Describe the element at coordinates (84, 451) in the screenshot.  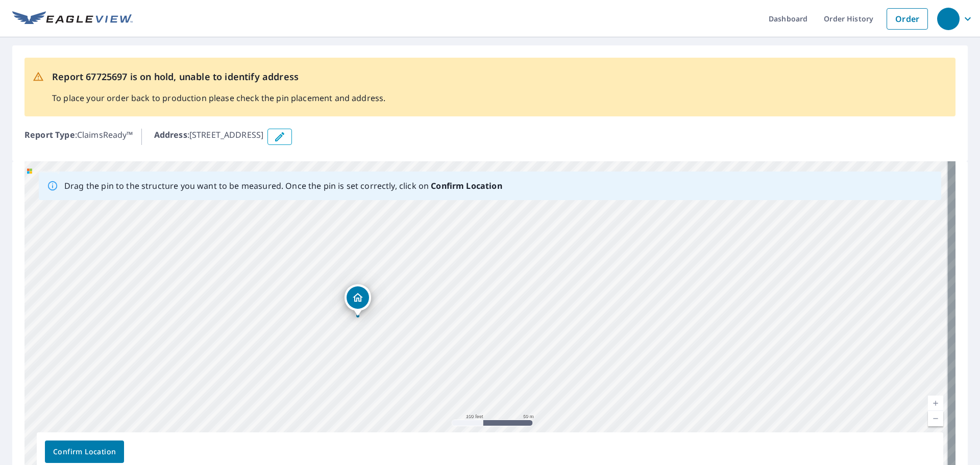
I see `span: Confirm Location` at that location.